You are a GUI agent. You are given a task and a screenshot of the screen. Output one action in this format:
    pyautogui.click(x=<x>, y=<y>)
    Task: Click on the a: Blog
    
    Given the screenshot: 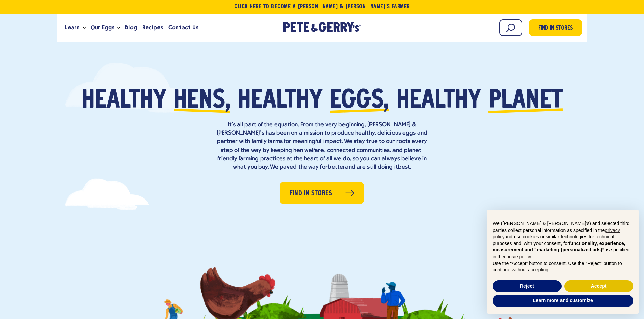 What is the action you would take?
    pyautogui.click(x=131, y=28)
    